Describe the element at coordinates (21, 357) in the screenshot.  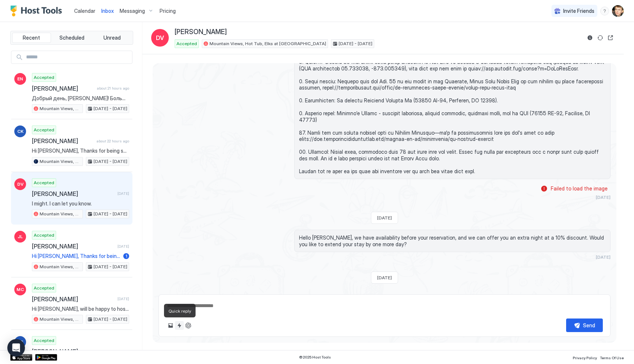
I see `a: App Store` at that location.